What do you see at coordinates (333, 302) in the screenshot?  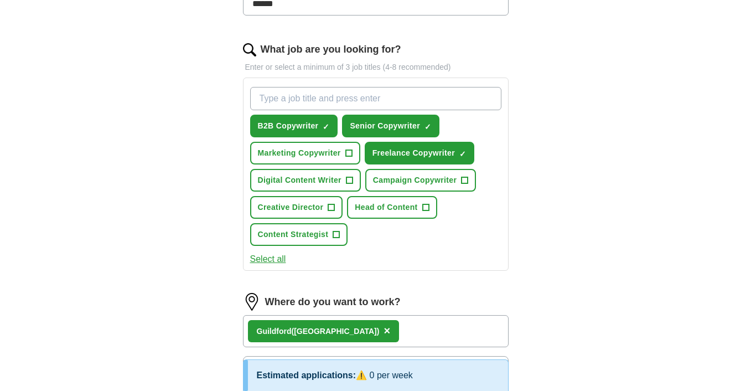 I see `label: Where do you want to work?` at bounding box center [333, 302].